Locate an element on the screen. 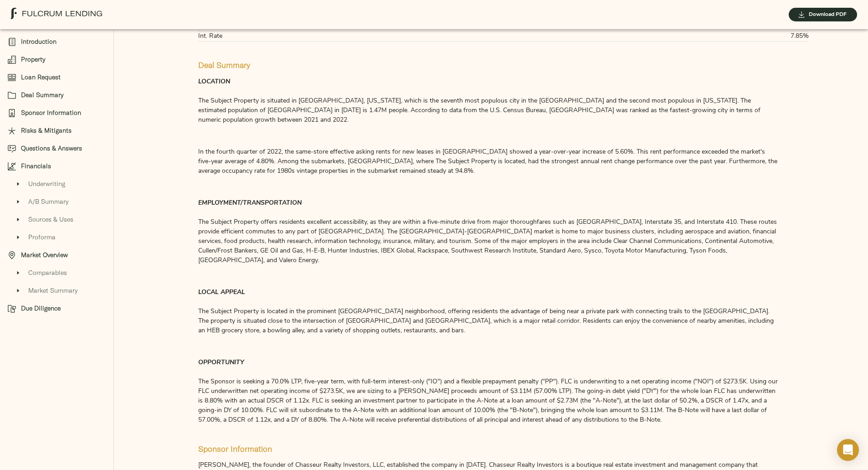 The width and height of the screenshot is (868, 470). span: Sponsor Information is located at coordinates (63, 112).